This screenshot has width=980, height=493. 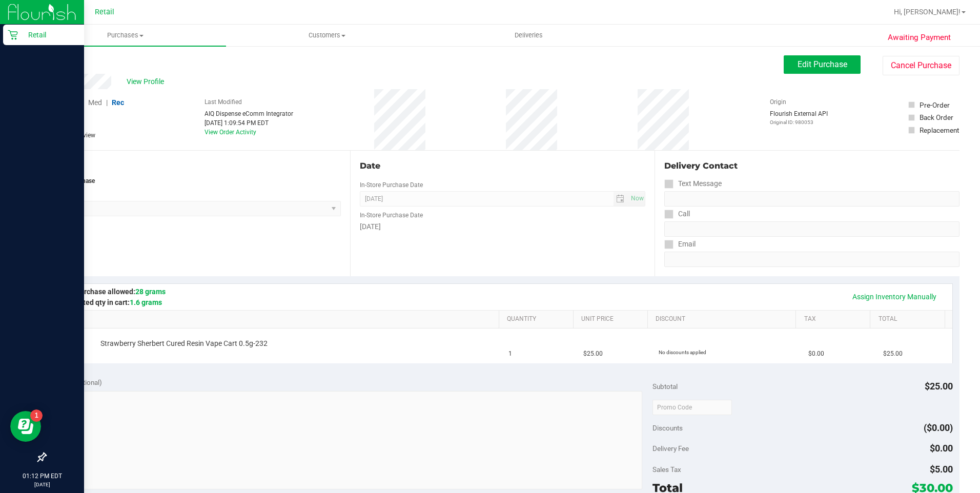 What do you see at coordinates (677, 214) in the screenshot?
I see `label: Call` at bounding box center [677, 214].